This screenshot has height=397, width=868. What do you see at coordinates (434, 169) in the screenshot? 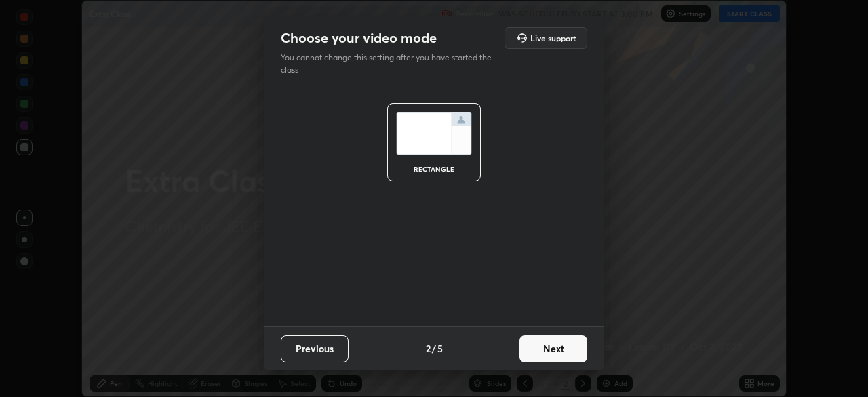
I see `div: rectangle` at bounding box center [434, 169].